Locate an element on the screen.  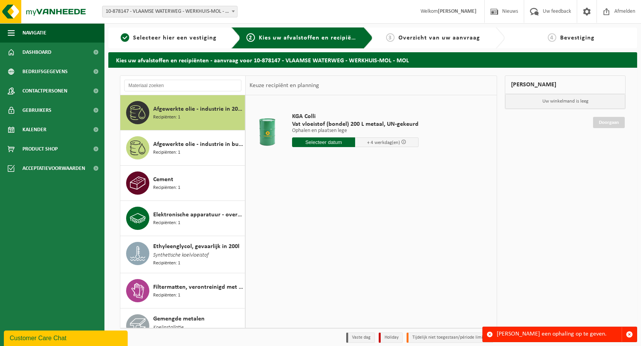
span: Synthetische koelvloeistof is located at coordinates (181, 255).